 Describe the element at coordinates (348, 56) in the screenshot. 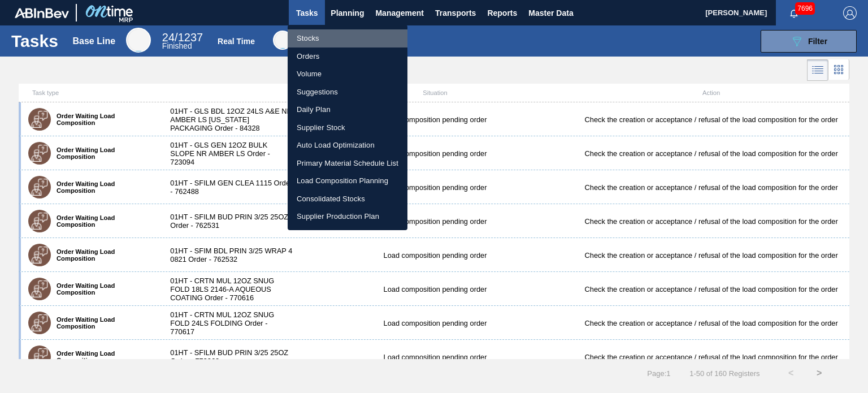

I see `a: Orders` at that location.